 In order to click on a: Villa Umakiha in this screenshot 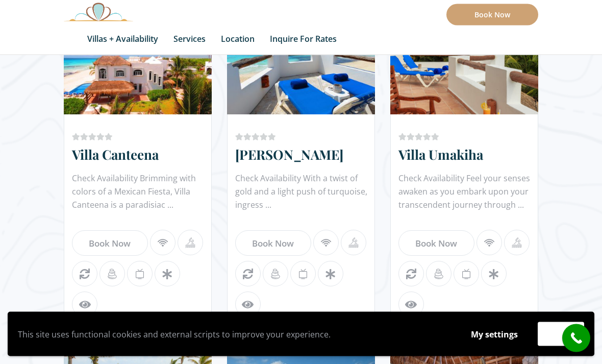, I will do `click(441, 154)`.